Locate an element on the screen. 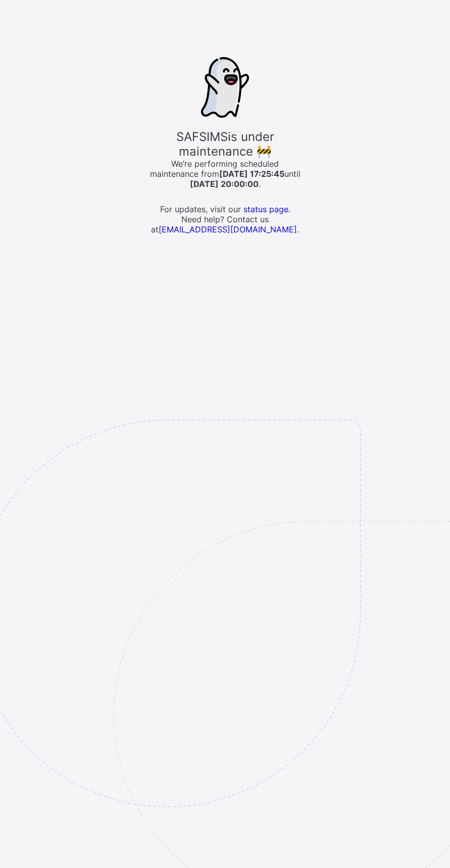 The width and height of the screenshot is (450, 868). span: We’re performing scheduled maintenance from until . is located at coordinates (226, 174).